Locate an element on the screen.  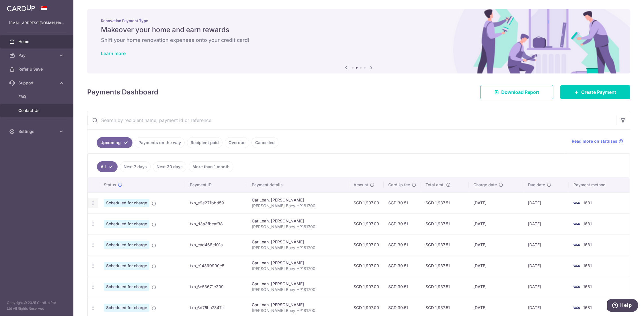
th: Payment ID is located at coordinates (216, 185).